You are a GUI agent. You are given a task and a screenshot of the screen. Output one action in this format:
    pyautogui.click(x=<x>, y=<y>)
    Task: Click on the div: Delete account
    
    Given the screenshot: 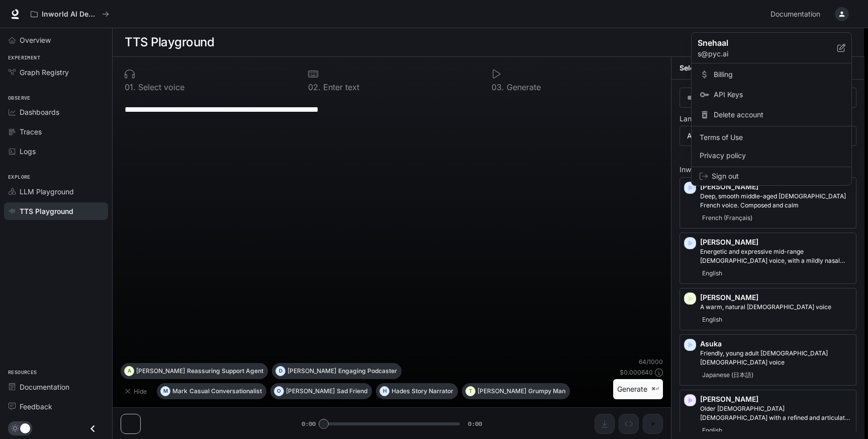 What is the action you would take?
    pyautogui.click(x=772, y=115)
    